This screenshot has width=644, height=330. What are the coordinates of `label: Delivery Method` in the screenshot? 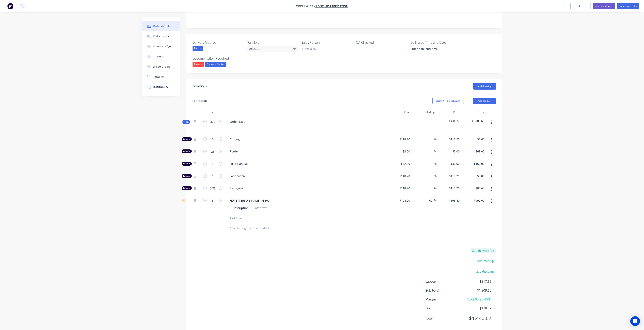 It's located at (218, 42).